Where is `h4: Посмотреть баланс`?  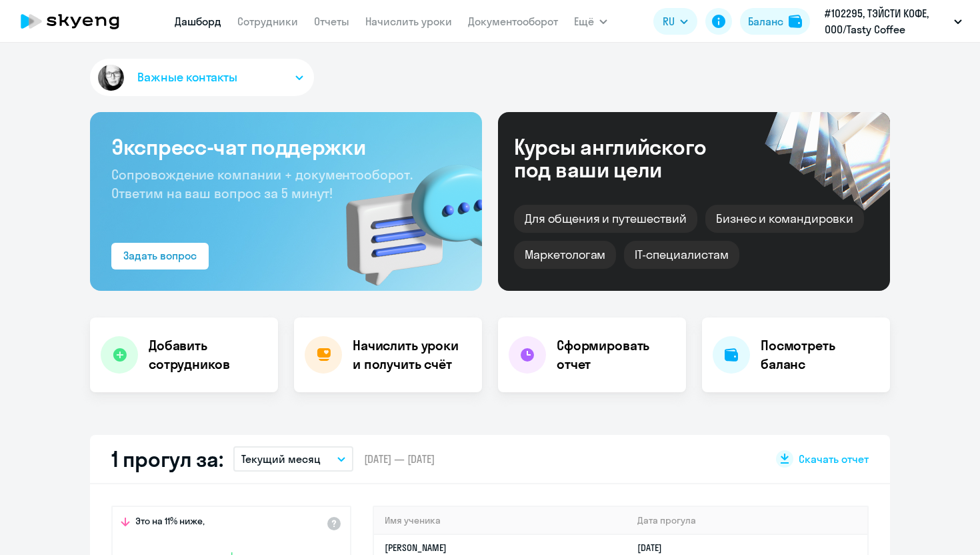
h4: Посмотреть баланс is located at coordinates (821, 355).